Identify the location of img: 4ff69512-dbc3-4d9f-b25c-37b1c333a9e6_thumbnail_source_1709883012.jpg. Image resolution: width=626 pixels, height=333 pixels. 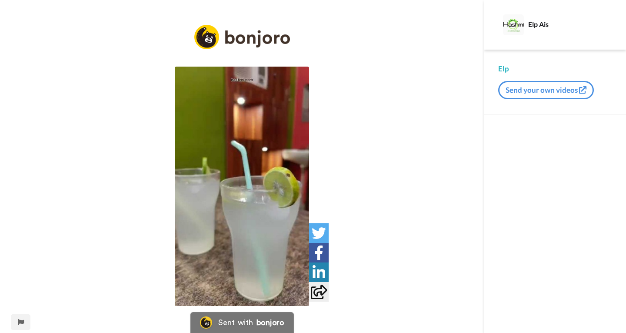
(242, 186).